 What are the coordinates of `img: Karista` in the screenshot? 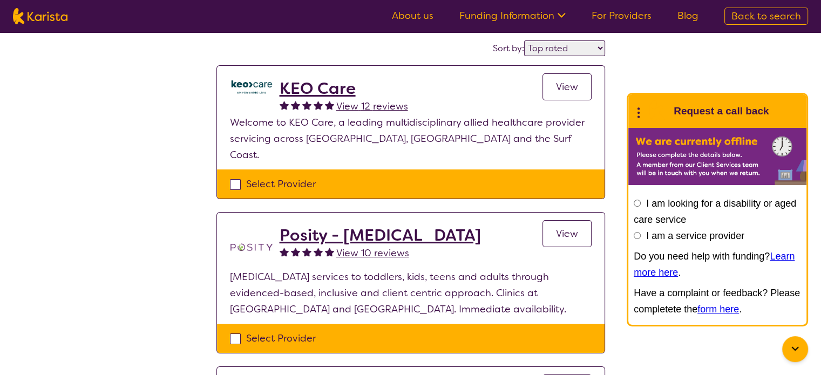 It's located at (656, 111).